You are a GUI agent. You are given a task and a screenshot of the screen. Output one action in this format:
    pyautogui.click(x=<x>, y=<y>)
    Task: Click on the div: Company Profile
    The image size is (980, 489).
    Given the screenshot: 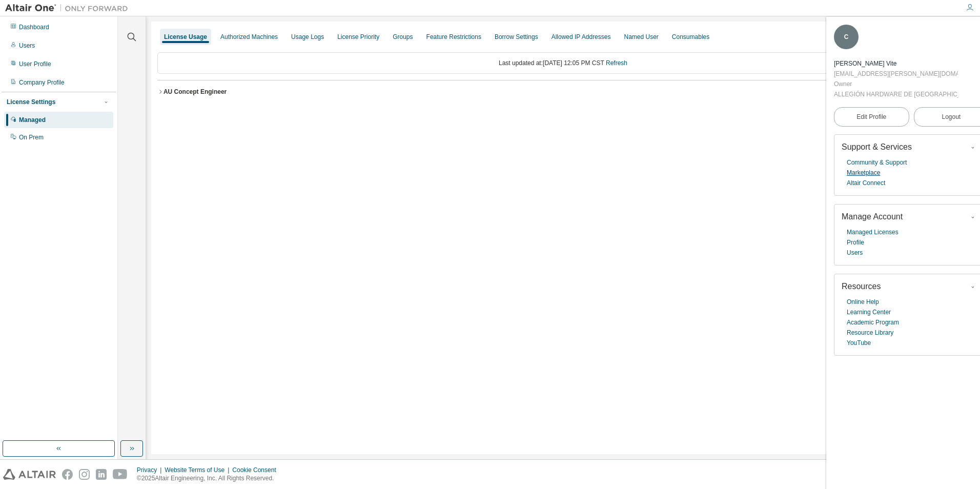 What is the action you would take?
    pyautogui.click(x=42, y=83)
    